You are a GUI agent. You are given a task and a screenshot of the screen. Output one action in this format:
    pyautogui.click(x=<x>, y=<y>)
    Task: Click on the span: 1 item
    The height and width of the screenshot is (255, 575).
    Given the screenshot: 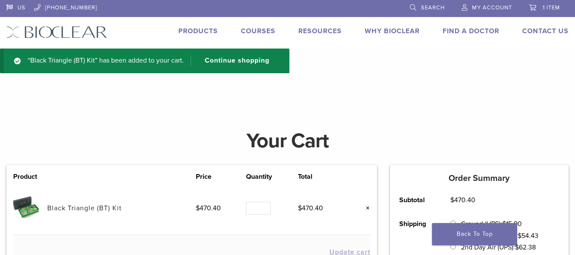 What is the action you would take?
    pyautogui.click(x=551, y=8)
    